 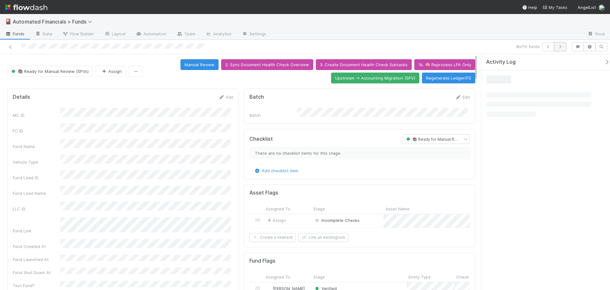 What do you see at coordinates (398, 209) in the screenshot?
I see `span: Asset Name` at bounding box center [398, 209].